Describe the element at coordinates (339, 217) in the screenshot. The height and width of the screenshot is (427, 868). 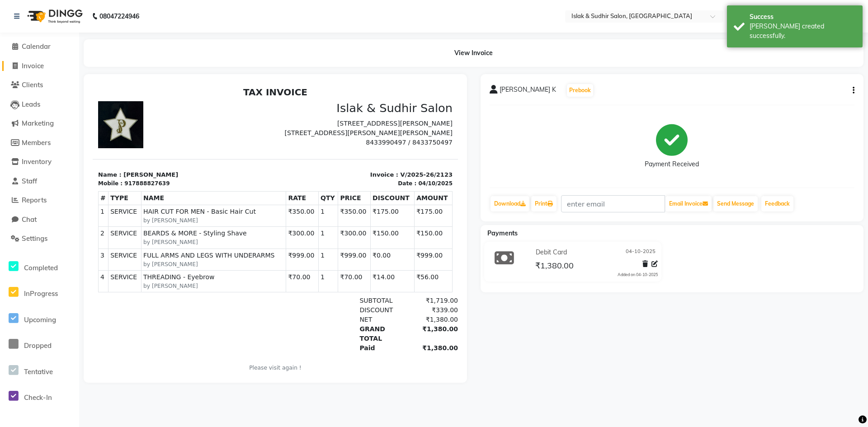
I see `div: ₹1,719.00` at that location.